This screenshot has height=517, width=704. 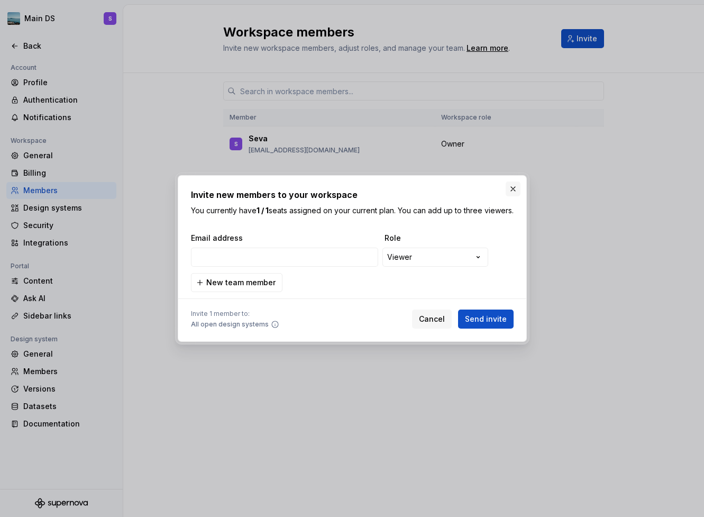 I want to click on span: Role, so click(x=438, y=238).